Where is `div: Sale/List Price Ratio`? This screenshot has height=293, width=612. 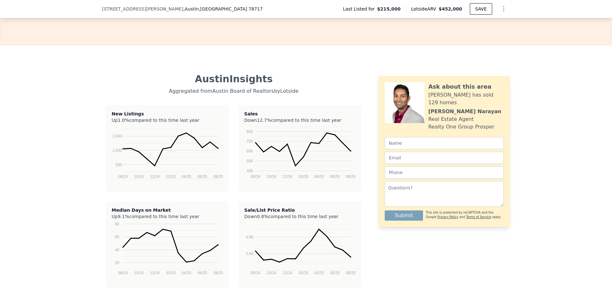 div: Sale/List Price Ratio is located at coordinates (300, 210).